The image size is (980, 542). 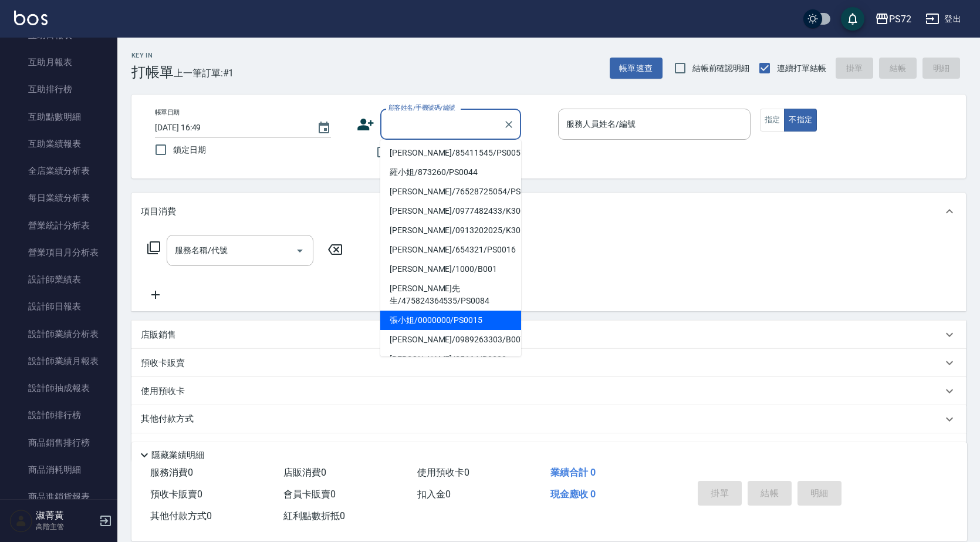 What do you see at coordinates (31, 18) in the screenshot?
I see `img: Logo` at bounding box center [31, 18].